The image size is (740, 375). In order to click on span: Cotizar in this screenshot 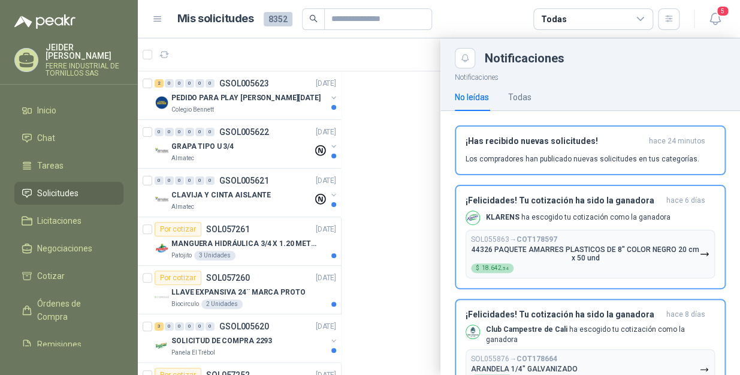, I will do `click(51, 276)`.